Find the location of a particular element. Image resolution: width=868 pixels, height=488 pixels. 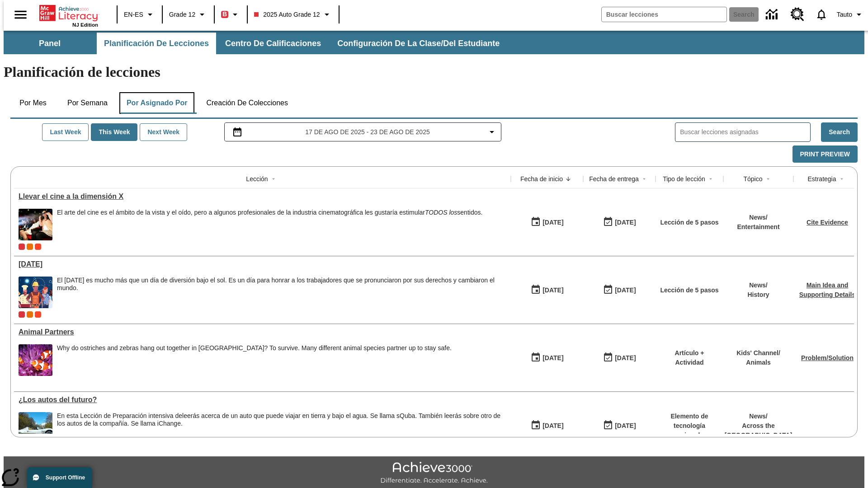

a: Día del Trabajo, Lessons is located at coordinates (262, 264).